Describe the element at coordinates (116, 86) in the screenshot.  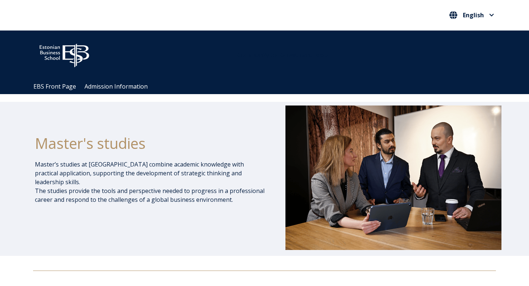
I see `a: Admission Information` at that location.